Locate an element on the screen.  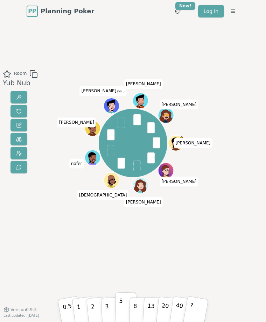
span: PP is located at coordinates (32, 11).